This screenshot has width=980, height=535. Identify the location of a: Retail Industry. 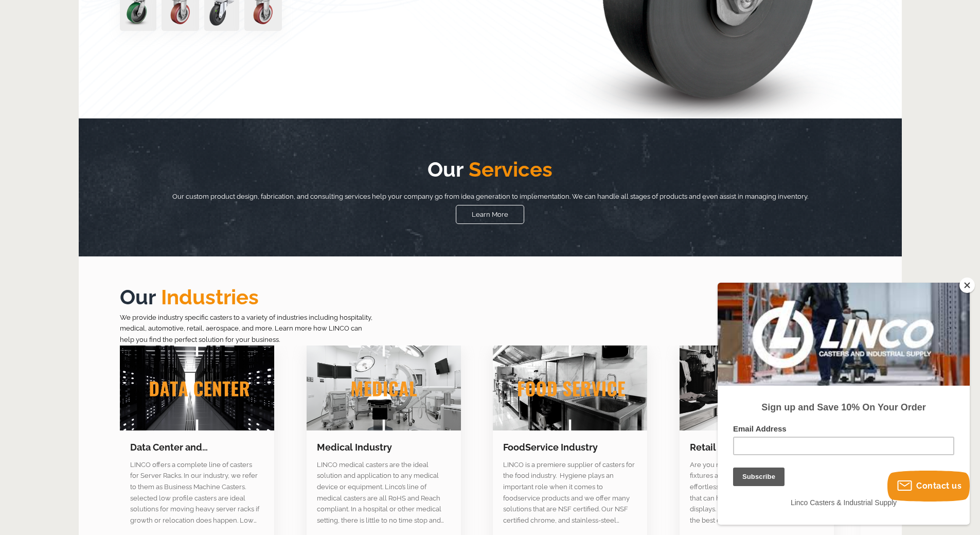
(722, 447).